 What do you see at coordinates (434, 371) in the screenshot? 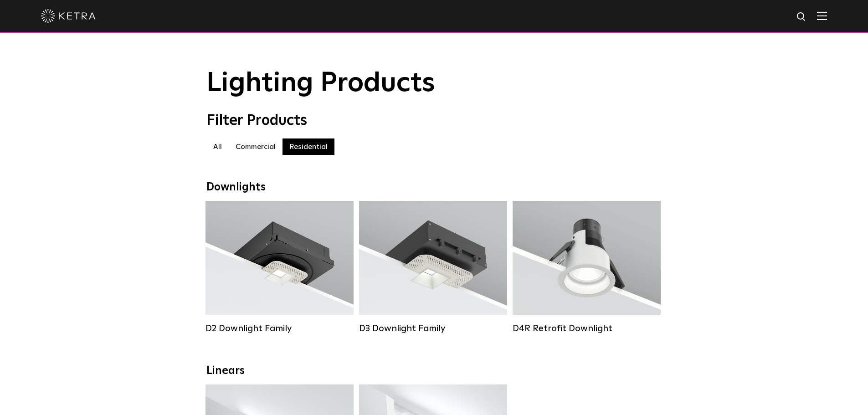
I see `div: Linears` at bounding box center [434, 371].